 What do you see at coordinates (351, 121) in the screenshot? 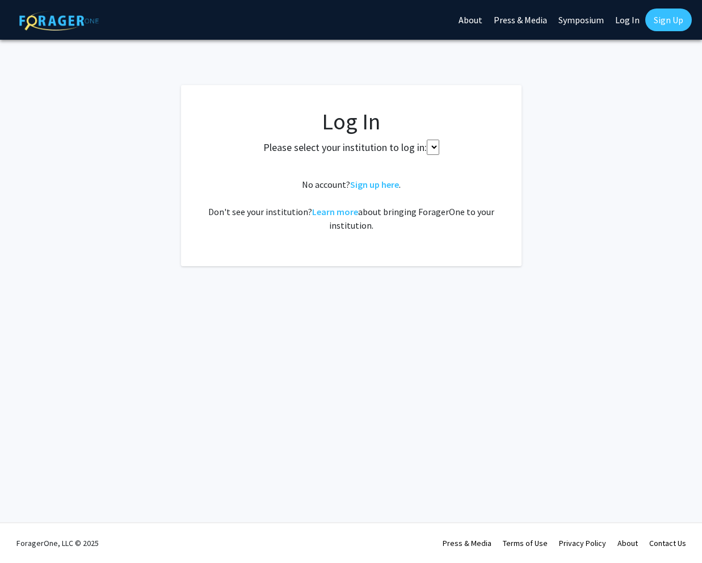
I see `h1: Log In` at bounding box center [351, 121].